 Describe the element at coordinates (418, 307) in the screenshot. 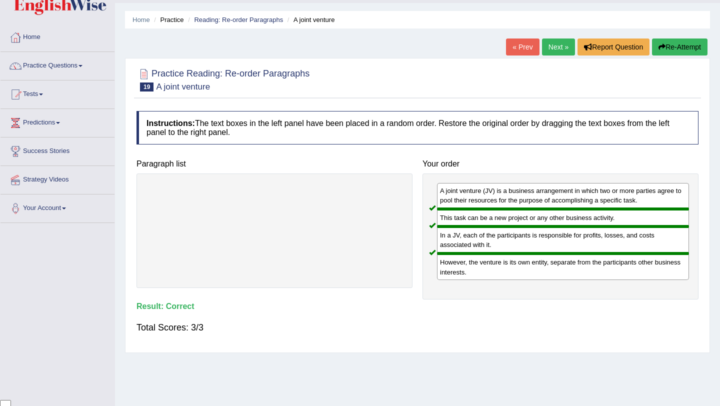

I see `h4: Result:` at that location.